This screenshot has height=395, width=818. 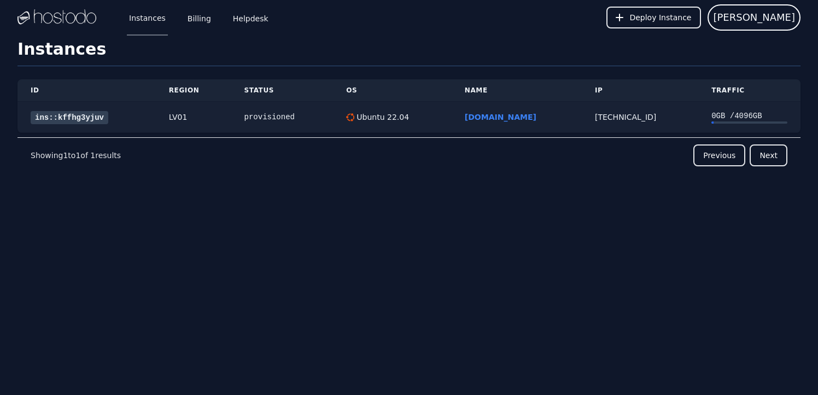 I want to click on th: Status, so click(x=282, y=90).